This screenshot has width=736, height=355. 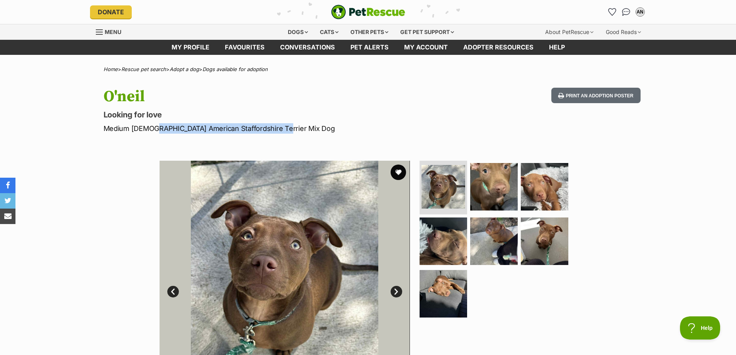 I want to click on span: Menu, so click(x=113, y=32).